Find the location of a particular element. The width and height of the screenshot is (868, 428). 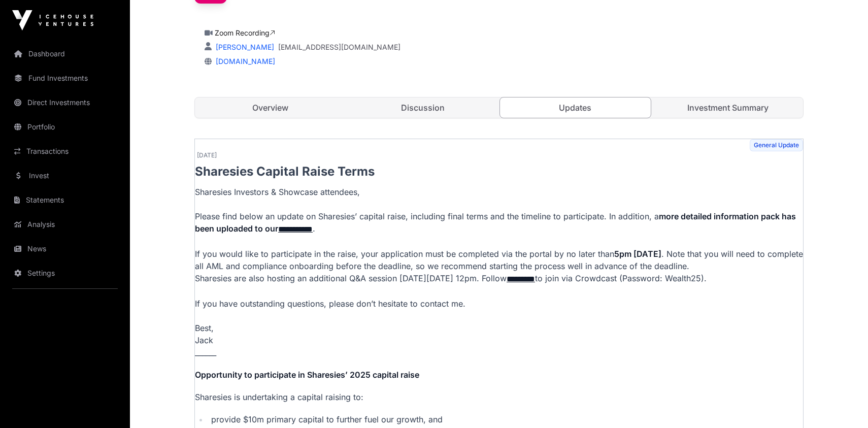

p: Sharesies is undertaking a capital raising to: is located at coordinates (499, 398).